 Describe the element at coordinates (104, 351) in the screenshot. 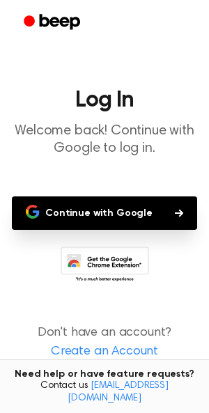

I see `a: Create an Account` at that location.